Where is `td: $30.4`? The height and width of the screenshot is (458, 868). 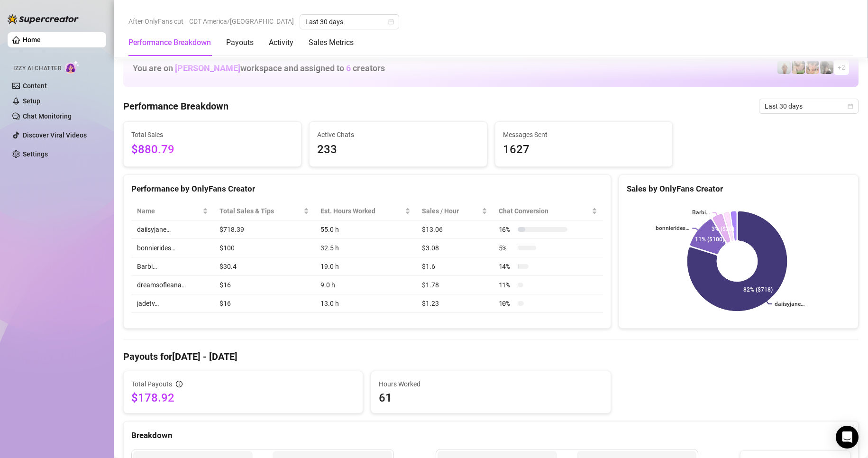
td: $30.4 is located at coordinates (264, 266).